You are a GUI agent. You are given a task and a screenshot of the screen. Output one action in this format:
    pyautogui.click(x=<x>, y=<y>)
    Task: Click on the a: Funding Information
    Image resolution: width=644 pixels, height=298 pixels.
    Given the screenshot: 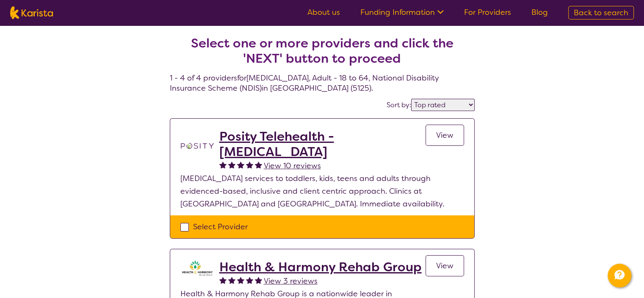 What is the action you would take?
    pyautogui.click(x=401, y=12)
    